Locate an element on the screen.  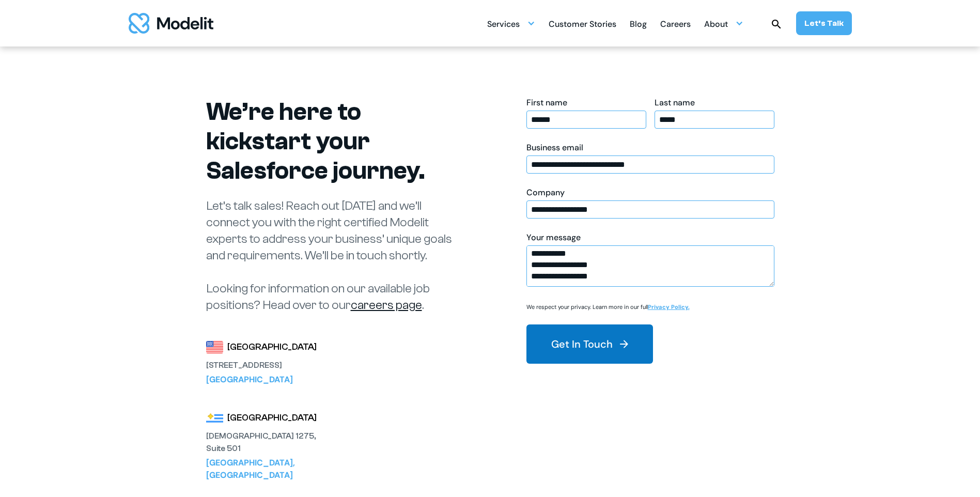
img: modelit logo is located at coordinates (170, 23).